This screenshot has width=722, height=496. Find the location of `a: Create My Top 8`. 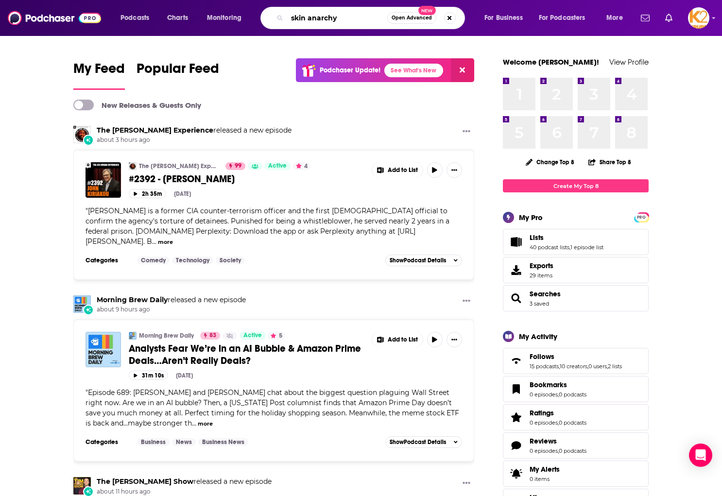

a: Create My Top 8 is located at coordinates (576, 186).